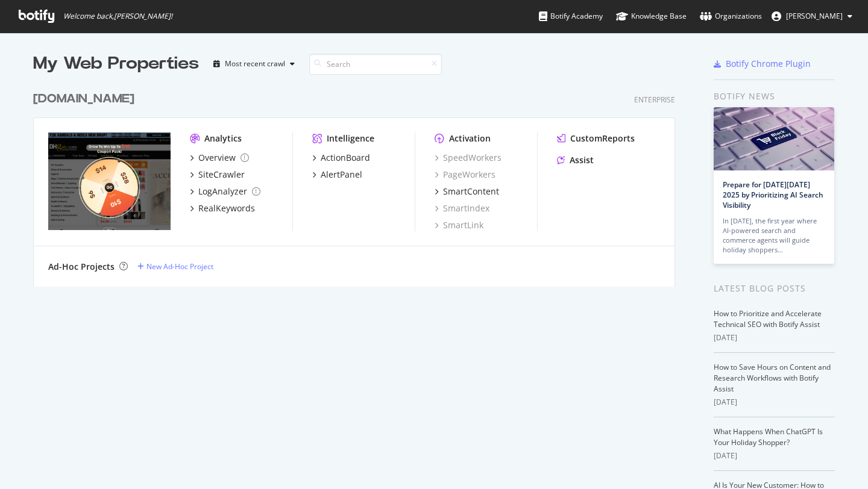 This screenshot has height=489, width=868. Describe the element at coordinates (814, 15) in the screenshot. I see `span: ethan liu` at that location.